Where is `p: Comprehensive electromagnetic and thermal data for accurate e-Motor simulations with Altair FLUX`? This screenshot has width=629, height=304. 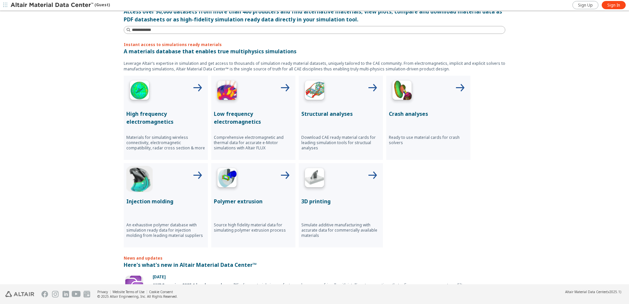 p: Comprehensive electromagnetic and thermal data for accurate e-Motor simulations with Altair FLUX is located at coordinates (253, 143).